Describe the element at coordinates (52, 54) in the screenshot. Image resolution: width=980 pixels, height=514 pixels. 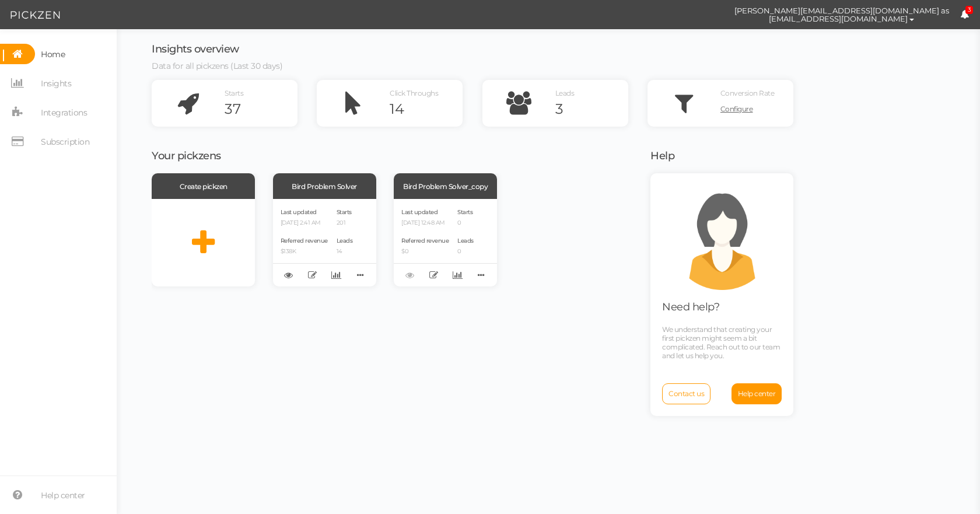
I see `span: Home` at that location.